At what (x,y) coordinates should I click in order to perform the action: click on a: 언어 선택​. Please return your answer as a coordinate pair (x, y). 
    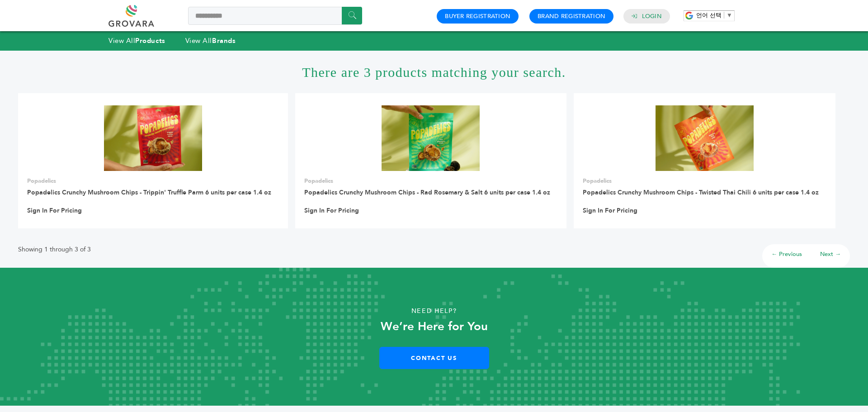
    Looking at the image, I should click on (715, 15).